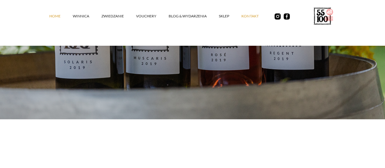 This screenshot has width=385, height=168. I want to click on a: kontakt, so click(256, 16).